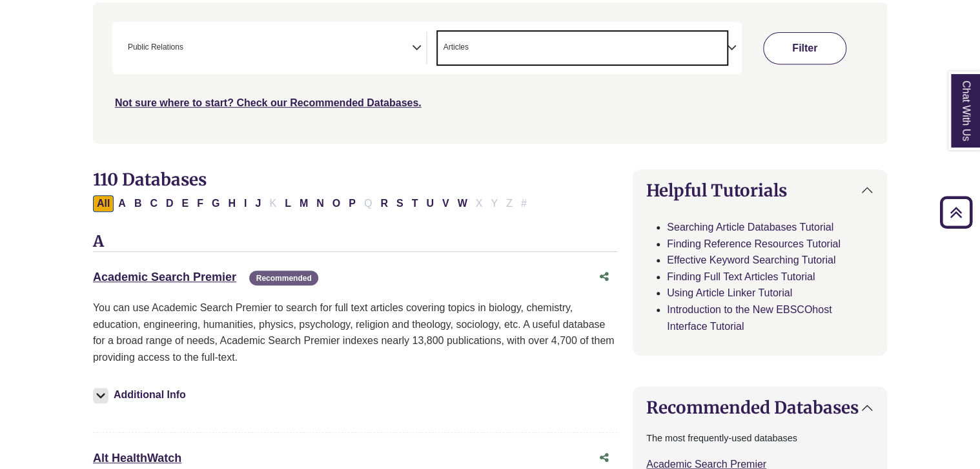  Describe the element at coordinates (312, 202) in the screenshot. I see `div: Alpha-list to filter by first letter of database name` at that location.